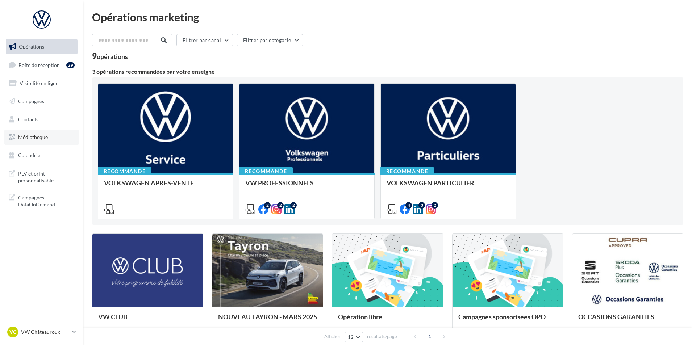 Image resolution: width=692 pixels, height=345 pixels. What do you see at coordinates (28, 119) in the screenshot?
I see `span: Contacts` at bounding box center [28, 119].